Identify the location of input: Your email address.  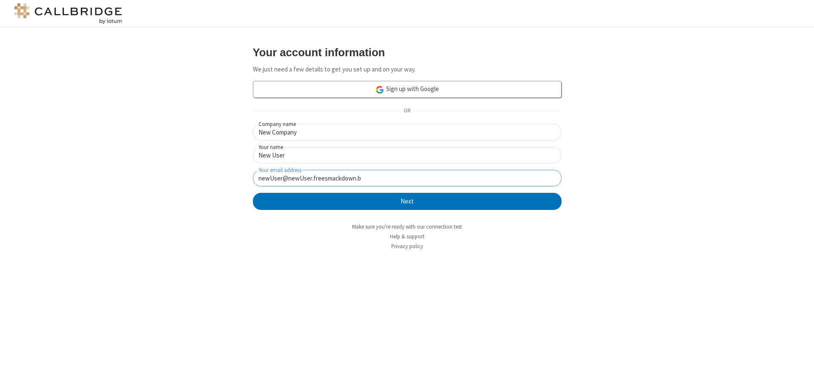
(407, 178).